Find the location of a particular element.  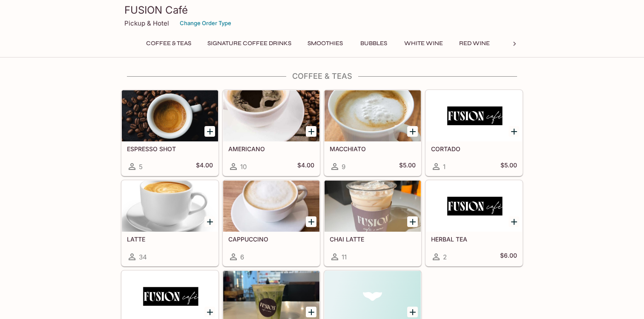

div: ESPRESSO SHOT is located at coordinates (170, 116).